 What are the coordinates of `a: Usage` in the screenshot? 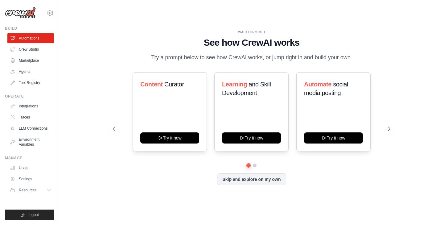 It's located at (31, 168).